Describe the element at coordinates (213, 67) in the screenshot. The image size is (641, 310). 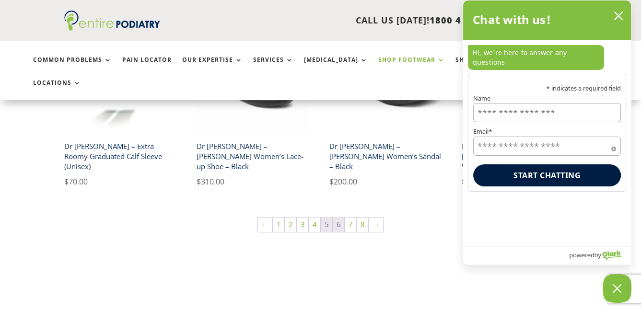
I see `a: Our Expertise` at that location.